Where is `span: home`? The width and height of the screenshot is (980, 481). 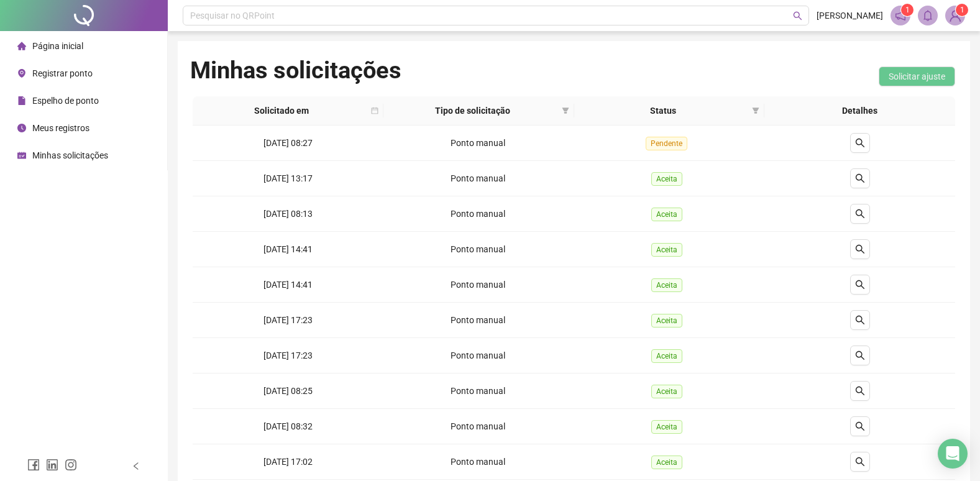
span: home is located at coordinates (22, 46).